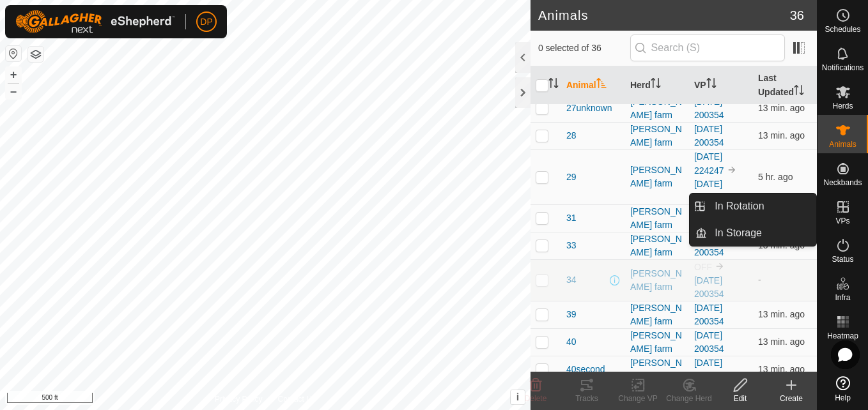  What do you see at coordinates (571, 314) in the screenshot?
I see `span: 39` at bounding box center [571, 314].